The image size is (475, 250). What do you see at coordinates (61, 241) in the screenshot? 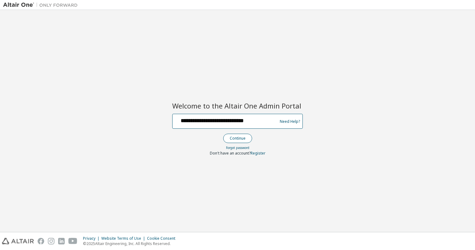
I see `img: linkedin.svg` at bounding box center [61, 241].